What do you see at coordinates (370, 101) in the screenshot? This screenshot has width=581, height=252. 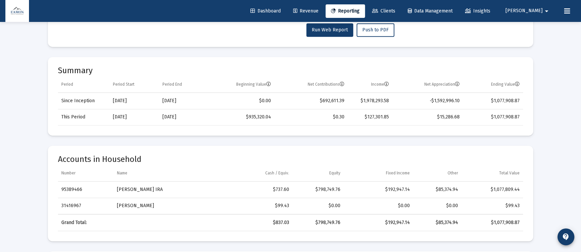 I see `td: $1,978,293.58` at bounding box center [370, 101].